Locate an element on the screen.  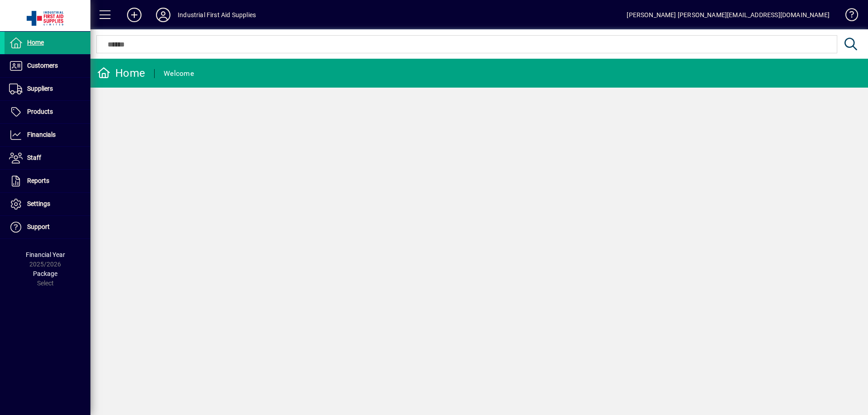
span: Settings is located at coordinates (39, 204).